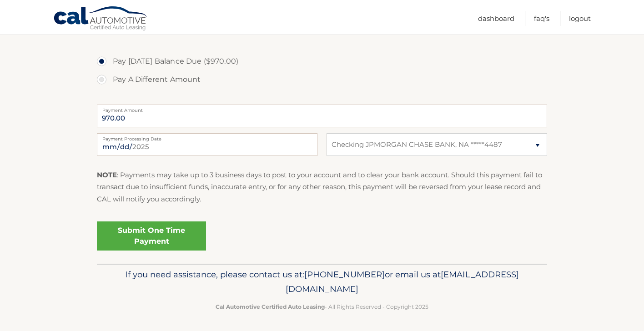 The width and height of the screenshot is (644, 331). What do you see at coordinates (322, 116) in the screenshot?
I see `input: Payment Amount` at bounding box center [322, 116].